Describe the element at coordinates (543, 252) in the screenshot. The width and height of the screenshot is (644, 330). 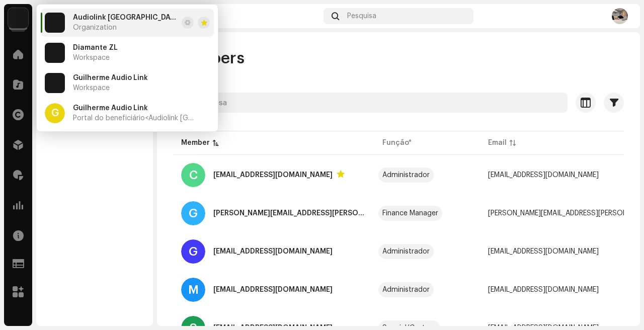
I see `span: gestaoselos@gmail.com` at that location.